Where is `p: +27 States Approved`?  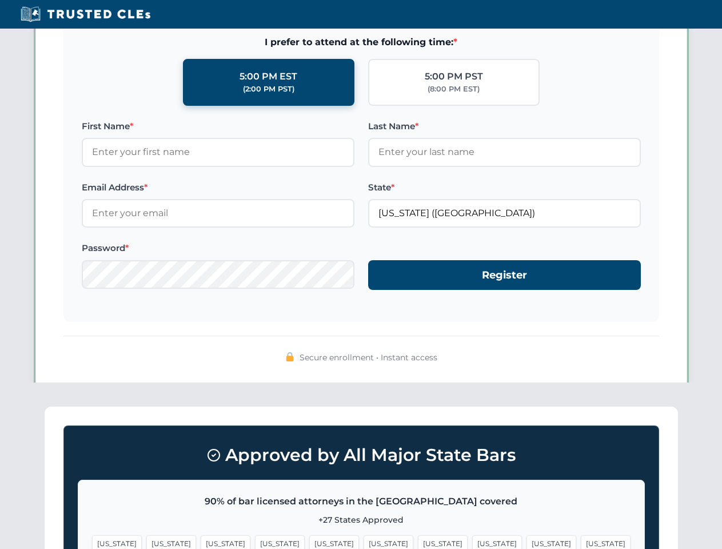
p: +27 States Approved is located at coordinates (361, 520).